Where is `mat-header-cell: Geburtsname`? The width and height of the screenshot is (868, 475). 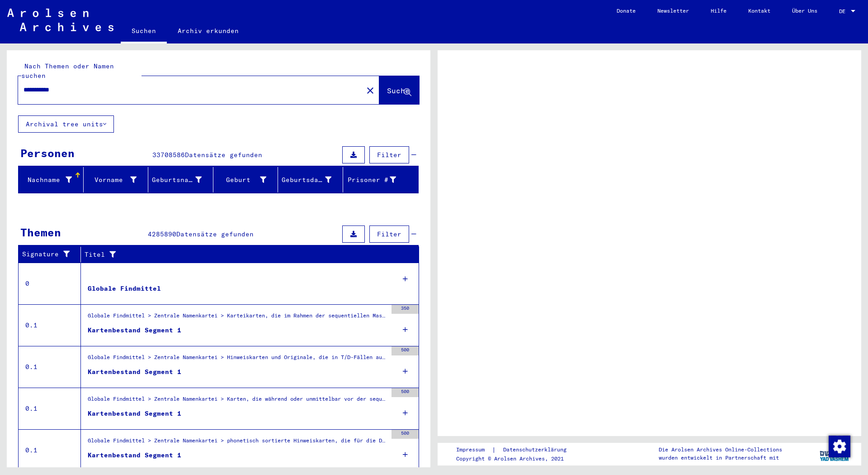
mat-header-cell: Geburtsname is located at coordinates (181, 179).